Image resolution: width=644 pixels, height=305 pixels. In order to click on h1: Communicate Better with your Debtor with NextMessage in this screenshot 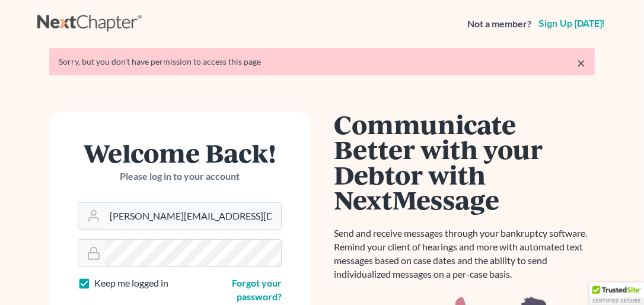, I will do `click(465, 162)`.